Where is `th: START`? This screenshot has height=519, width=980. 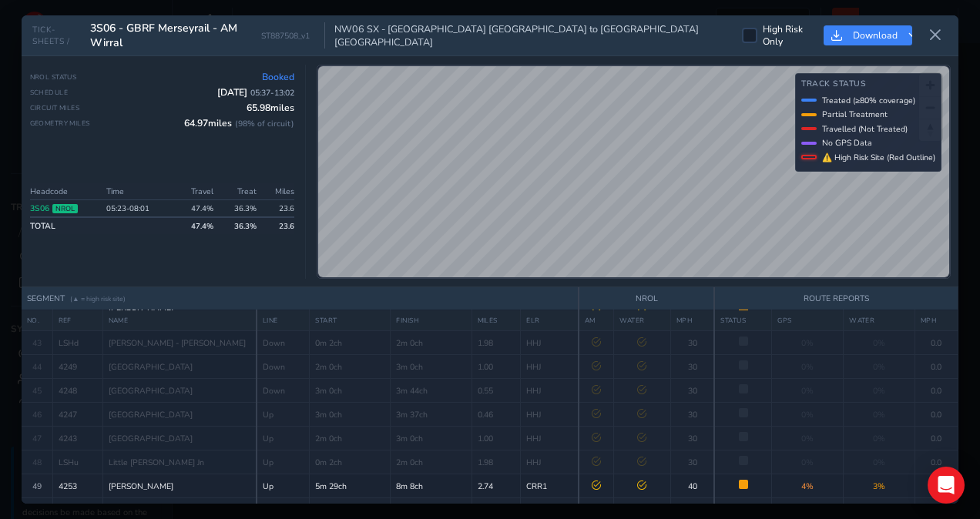
th: START is located at coordinates (350, 320).